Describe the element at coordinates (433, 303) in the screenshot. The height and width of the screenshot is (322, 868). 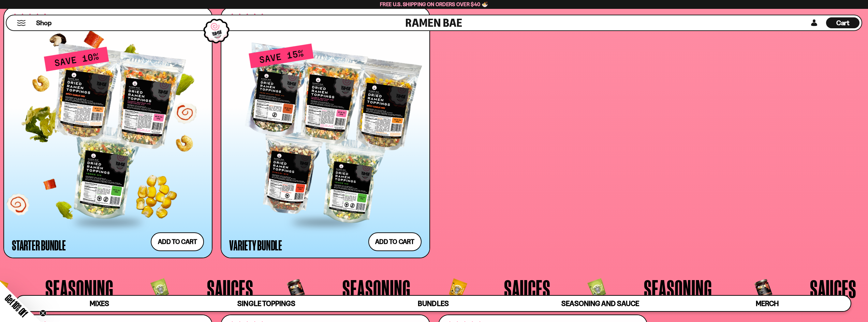
I see `a: Bundles` at that location.